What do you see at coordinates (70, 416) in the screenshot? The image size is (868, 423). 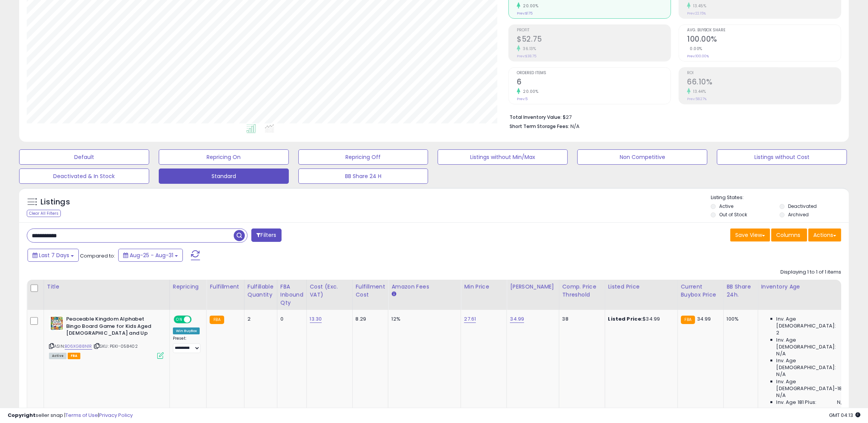 I see `div: seller snap | |` at bounding box center [70, 416].